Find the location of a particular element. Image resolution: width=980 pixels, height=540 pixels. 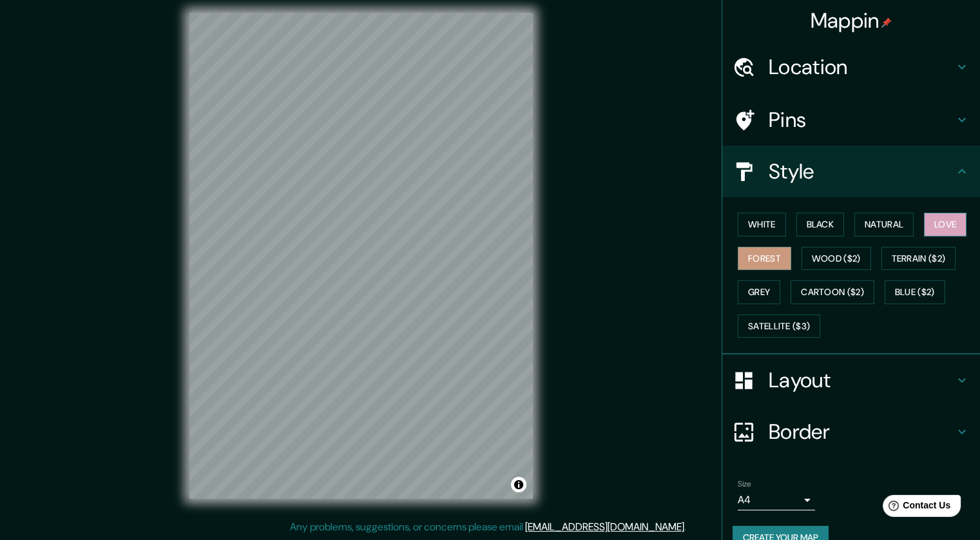

button: Wood ($2) is located at coordinates (836, 259).